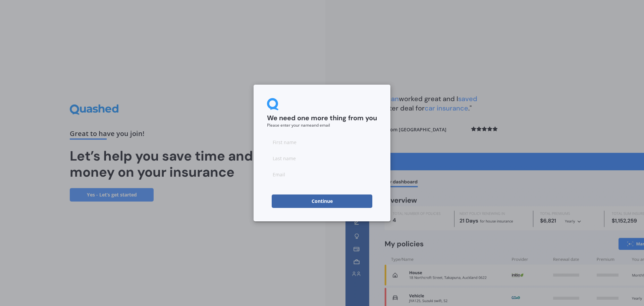  I want to click on small: Please enter your name and email, so click(298, 125).